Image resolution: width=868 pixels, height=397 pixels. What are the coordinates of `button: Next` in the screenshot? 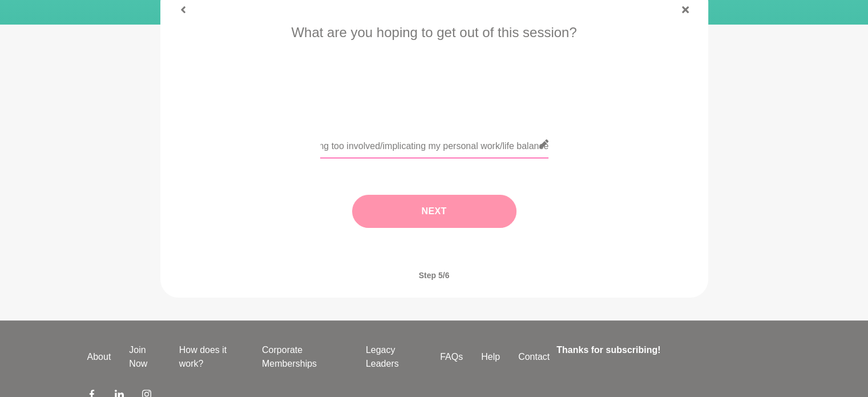 It's located at (434, 211).